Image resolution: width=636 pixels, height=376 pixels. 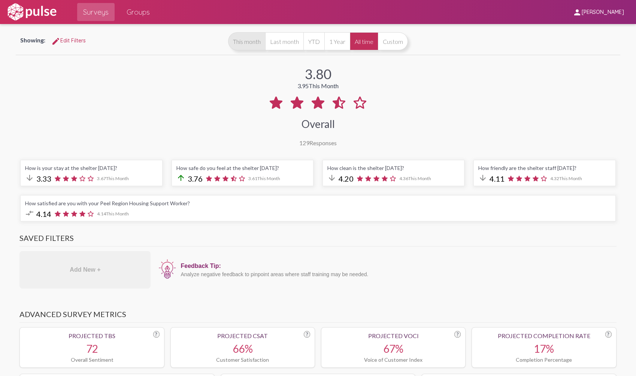 I want to click on div: Completion Percentage, so click(x=544, y=359).